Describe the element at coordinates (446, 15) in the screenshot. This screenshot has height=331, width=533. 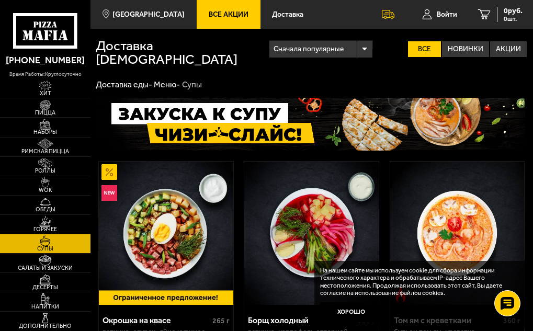
I see `span: Войти` at that location.